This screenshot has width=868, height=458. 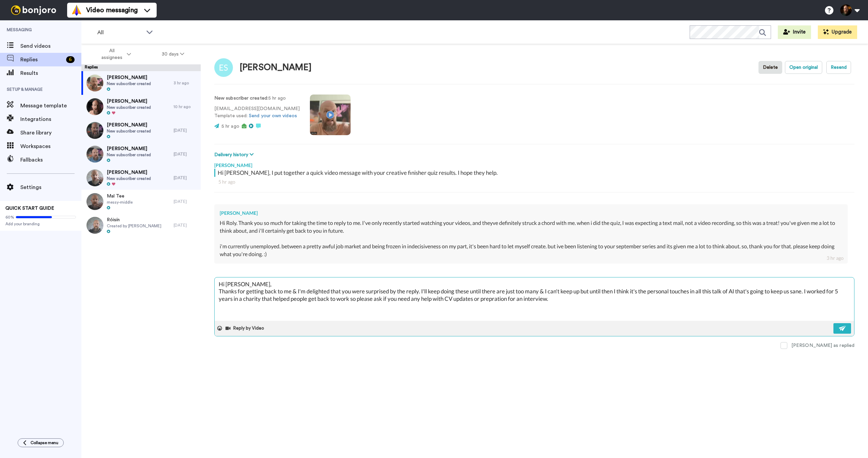 I want to click on span: 60%, so click(x=10, y=218).